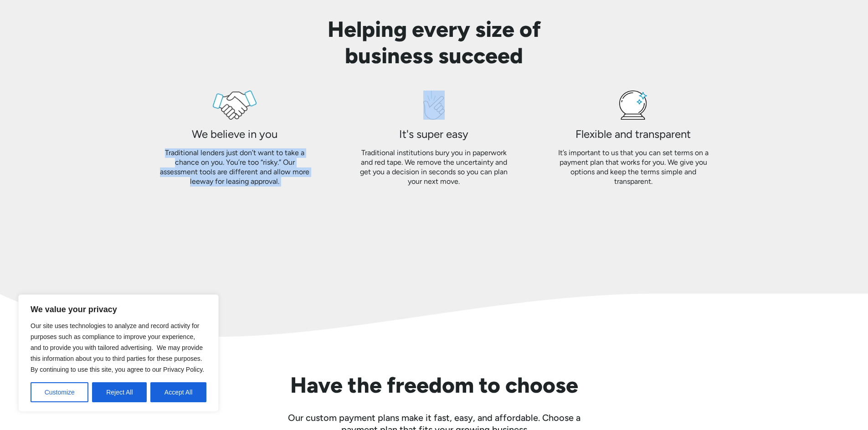 The image size is (868, 430). Describe the element at coordinates (633, 134) in the screenshot. I see `div: Flexible and transparent` at that location.